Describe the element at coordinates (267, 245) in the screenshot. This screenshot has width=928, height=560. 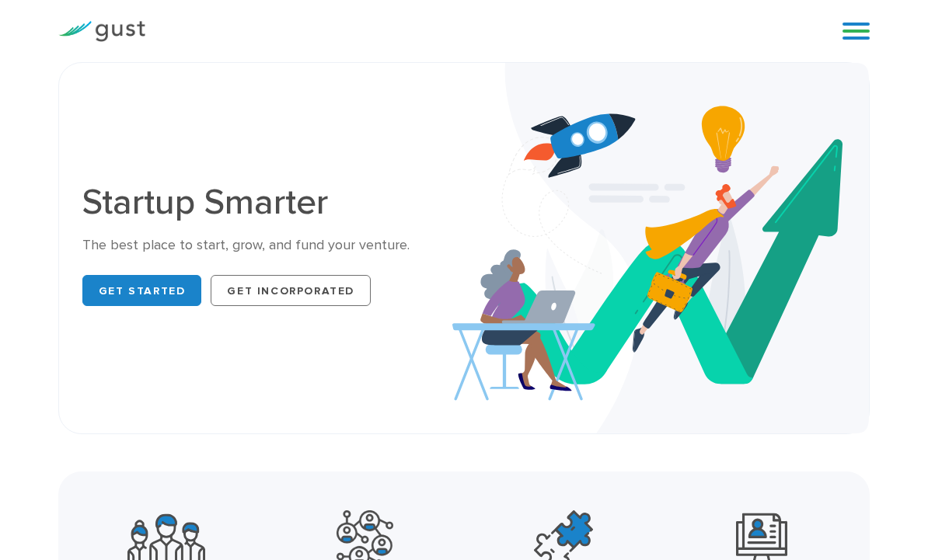
I see `div: The best place to start, grow, and fund your venture.` at that location.